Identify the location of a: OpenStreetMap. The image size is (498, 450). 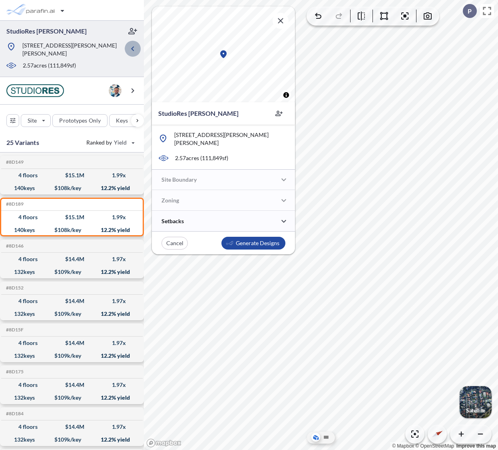
(434, 446).